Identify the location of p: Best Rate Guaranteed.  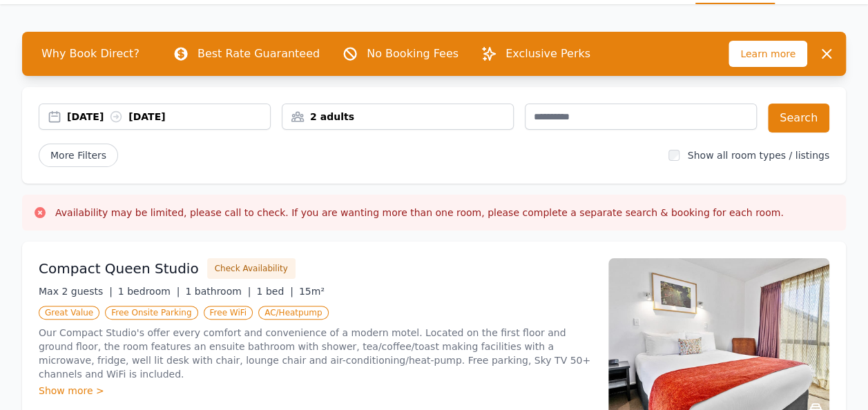
(258, 54).